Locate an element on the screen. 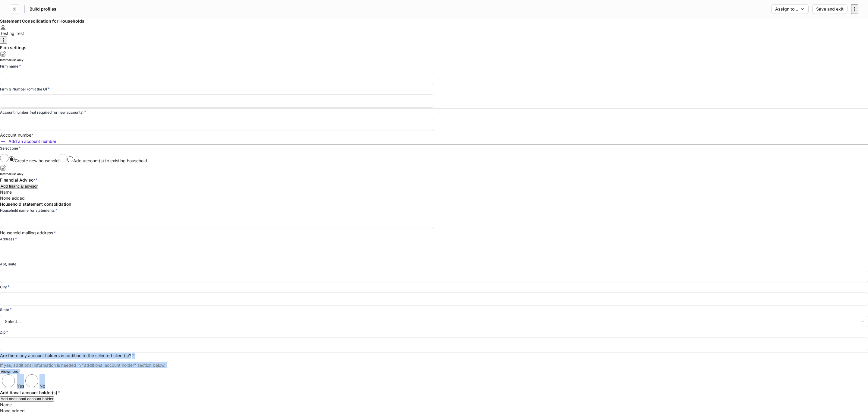 This screenshot has width=868, height=412. span: Yes is located at coordinates (21, 385).